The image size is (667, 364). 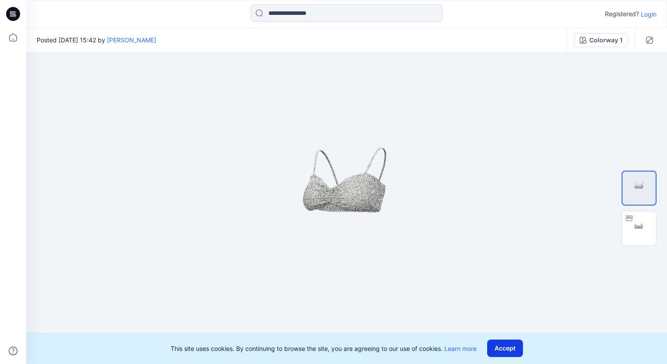 I want to click on p: Login, so click(x=649, y=14).